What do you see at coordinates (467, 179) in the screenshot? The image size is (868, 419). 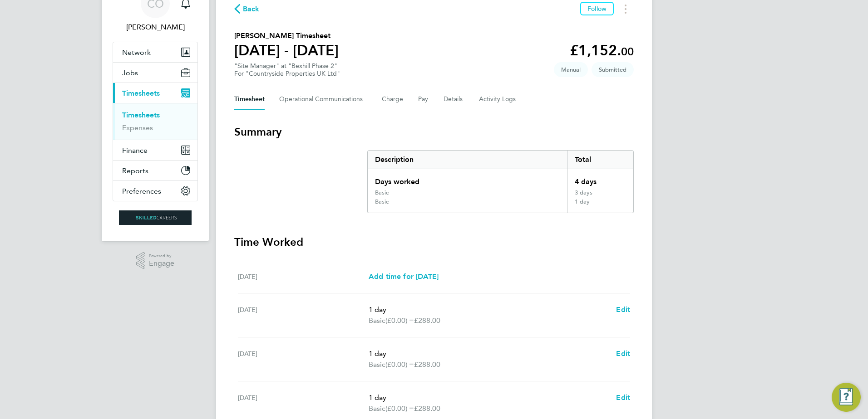 I see `div: Days worked` at bounding box center [467, 179].